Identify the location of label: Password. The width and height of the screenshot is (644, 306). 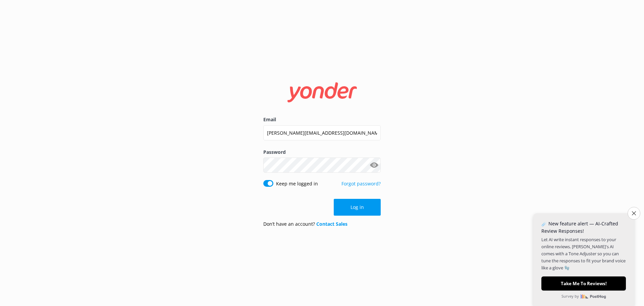
(322, 152).